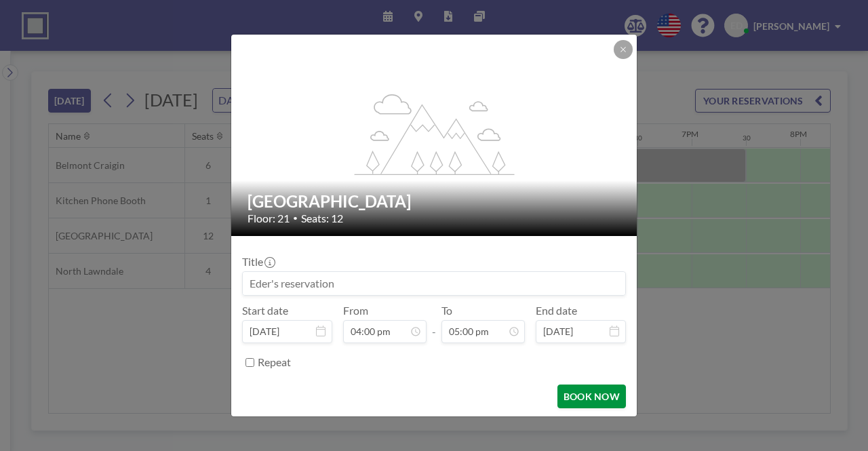 The width and height of the screenshot is (868, 451). Describe the element at coordinates (556, 311) in the screenshot. I see `label: End date` at that location.